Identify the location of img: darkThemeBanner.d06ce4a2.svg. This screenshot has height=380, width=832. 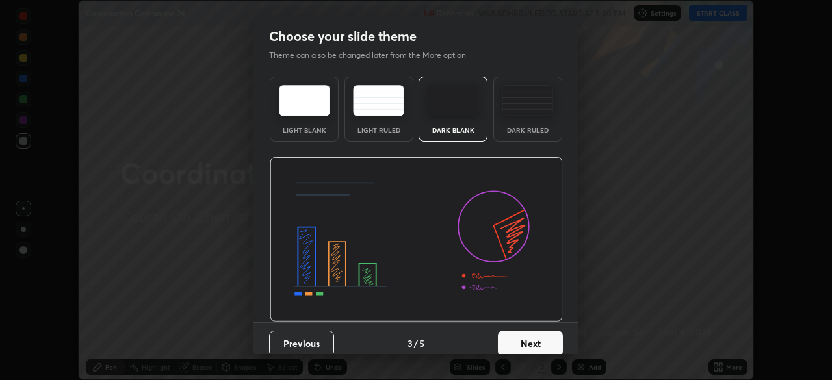
(416, 240).